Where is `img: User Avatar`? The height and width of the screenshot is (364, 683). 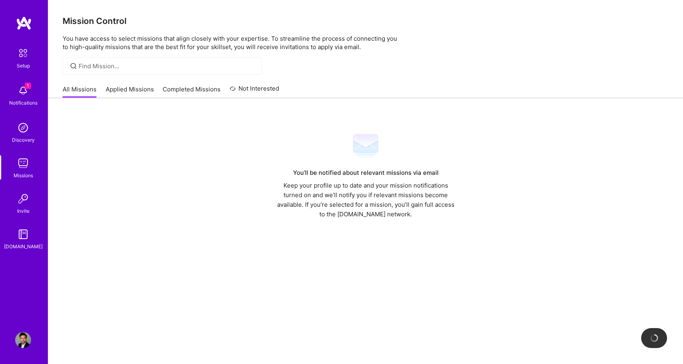 img: User Avatar is located at coordinates (23, 340).